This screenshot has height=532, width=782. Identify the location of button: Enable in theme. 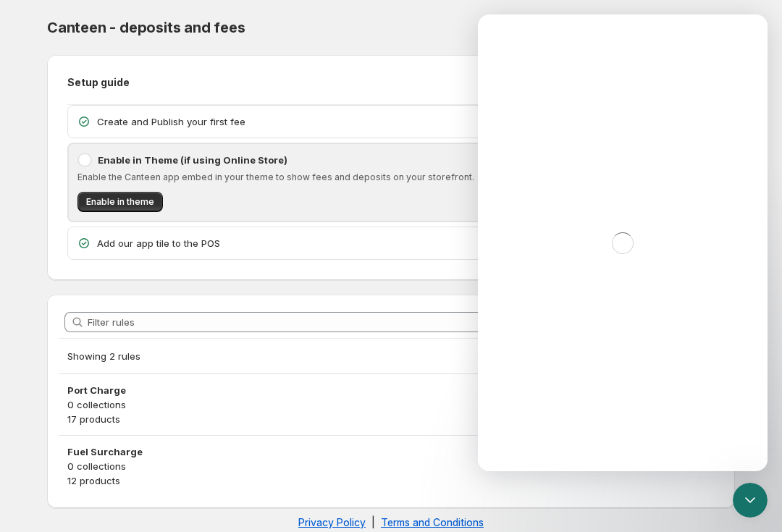
(120, 202).